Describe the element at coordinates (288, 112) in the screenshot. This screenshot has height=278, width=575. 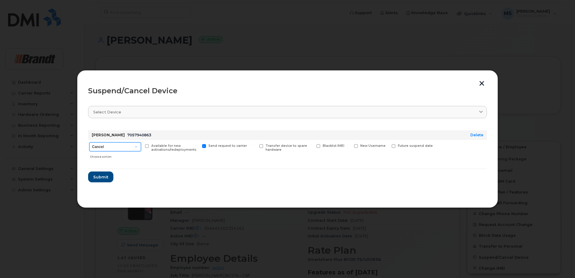
I see `a: Select device` at that location.